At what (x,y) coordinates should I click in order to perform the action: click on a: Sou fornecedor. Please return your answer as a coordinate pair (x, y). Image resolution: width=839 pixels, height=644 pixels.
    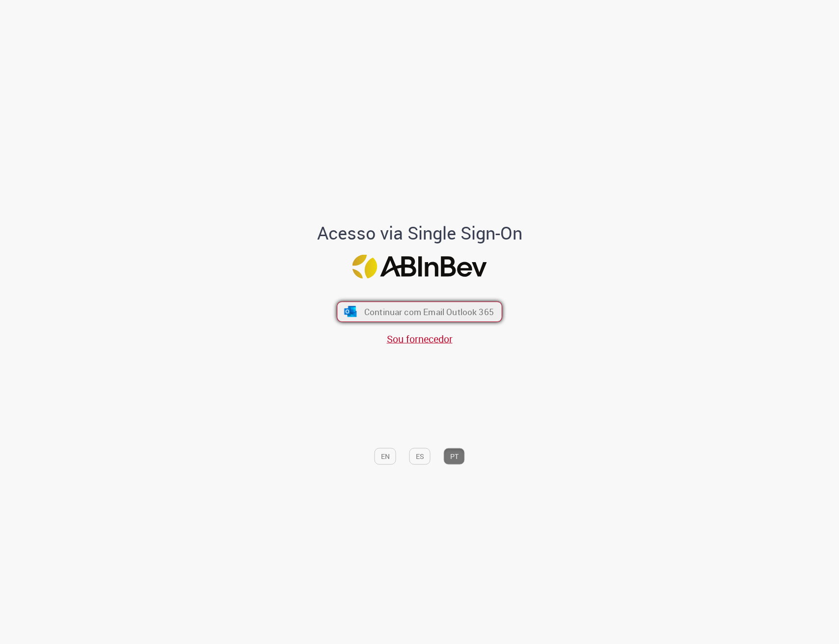
    Looking at the image, I should click on (420, 339).